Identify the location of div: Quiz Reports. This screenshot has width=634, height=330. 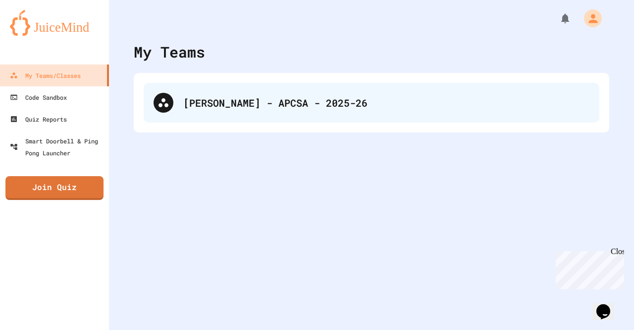
(38, 119).